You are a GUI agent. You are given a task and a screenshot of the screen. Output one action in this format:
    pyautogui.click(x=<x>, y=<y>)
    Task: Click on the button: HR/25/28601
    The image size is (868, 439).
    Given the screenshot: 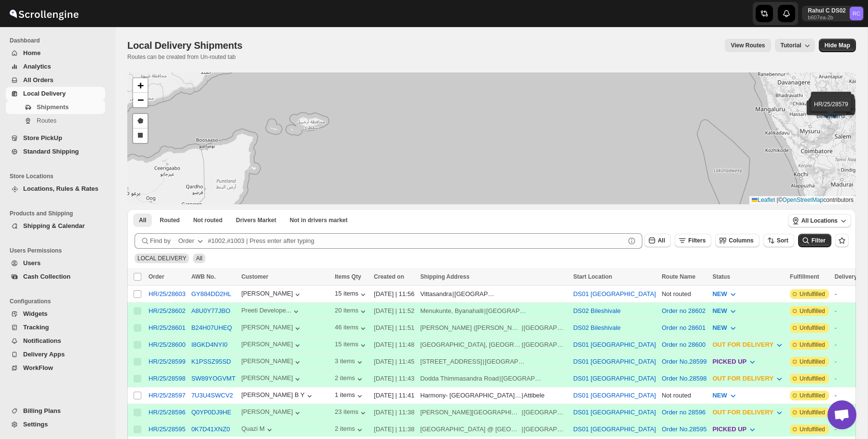 What is the action you would take?
    pyautogui.click(x=167, y=327)
    